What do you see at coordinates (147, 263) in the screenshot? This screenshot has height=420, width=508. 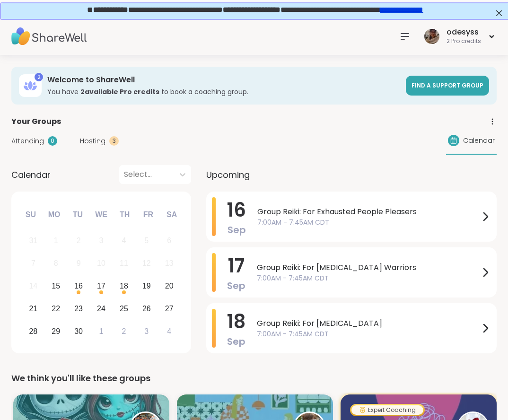 I see `div: 12` at bounding box center [147, 263].